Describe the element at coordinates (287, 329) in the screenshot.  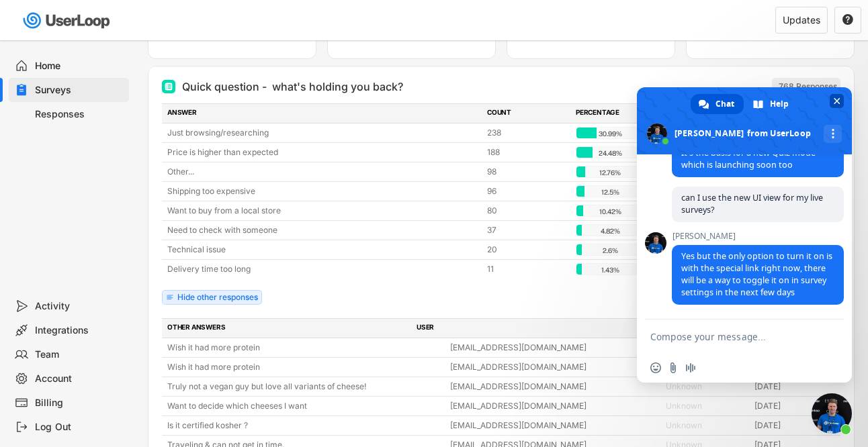
I see `div: OTHER ANSWERS` at that location.